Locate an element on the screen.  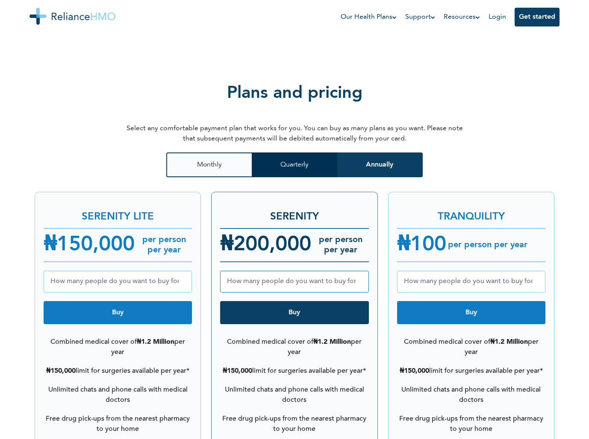
img: Reliance HMO's Logo is located at coordinates (72, 16).